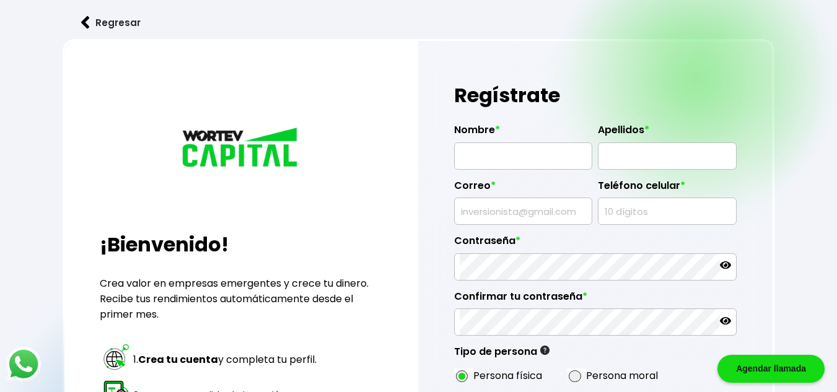 This screenshot has height=392, width=837. What do you see at coordinates (502, 355) in the screenshot?
I see `label: Tipo de persona` at bounding box center [502, 355].